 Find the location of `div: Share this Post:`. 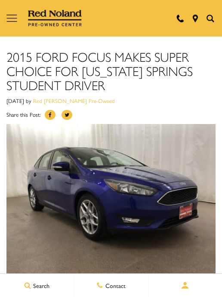

div: Share this Post: is located at coordinates (111, 117).